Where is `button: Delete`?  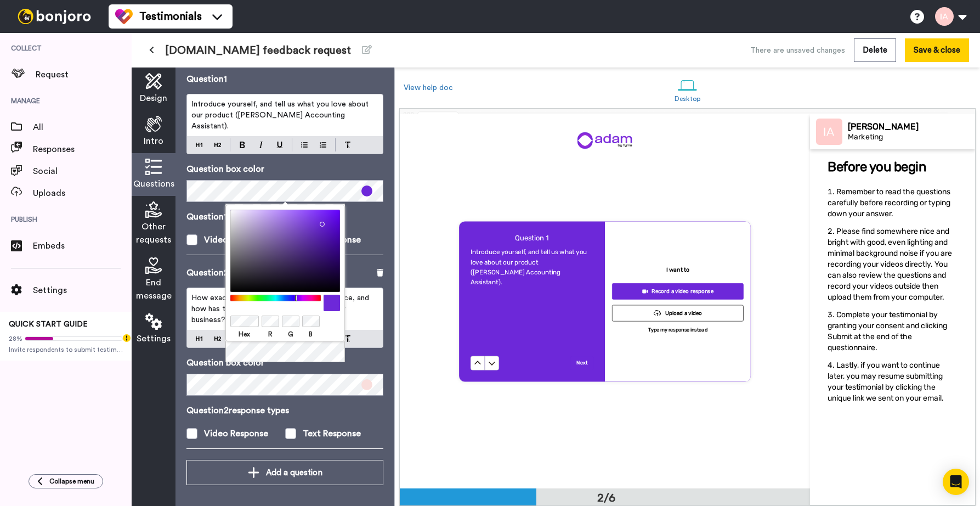 button: Delete is located at coordinates (875, 50).